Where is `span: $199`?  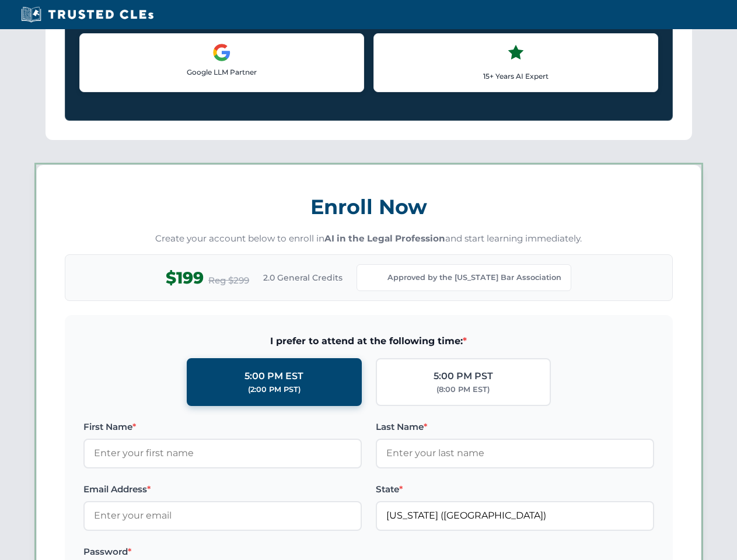
span: $199 is located at coordinates (184, 278).